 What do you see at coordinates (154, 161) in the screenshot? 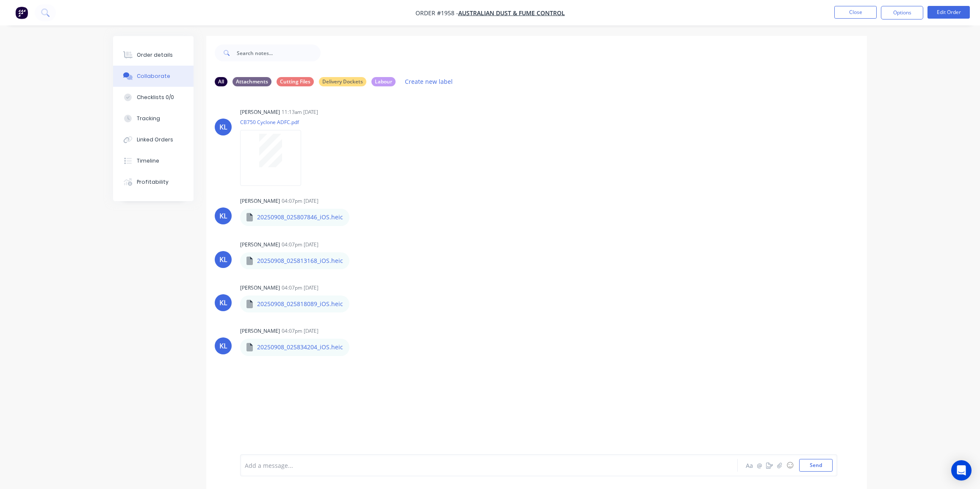
I see `button: Timeline` at bounding box center [154, 161].